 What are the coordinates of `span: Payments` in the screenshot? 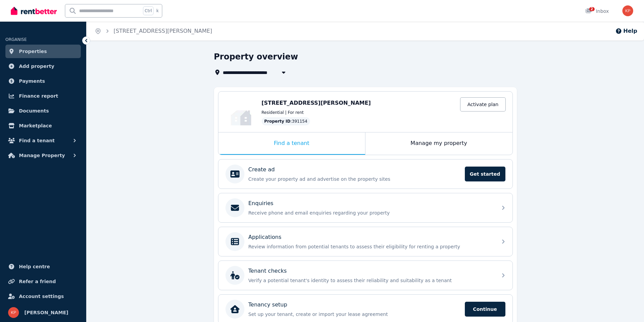 It's located at (32, 81).